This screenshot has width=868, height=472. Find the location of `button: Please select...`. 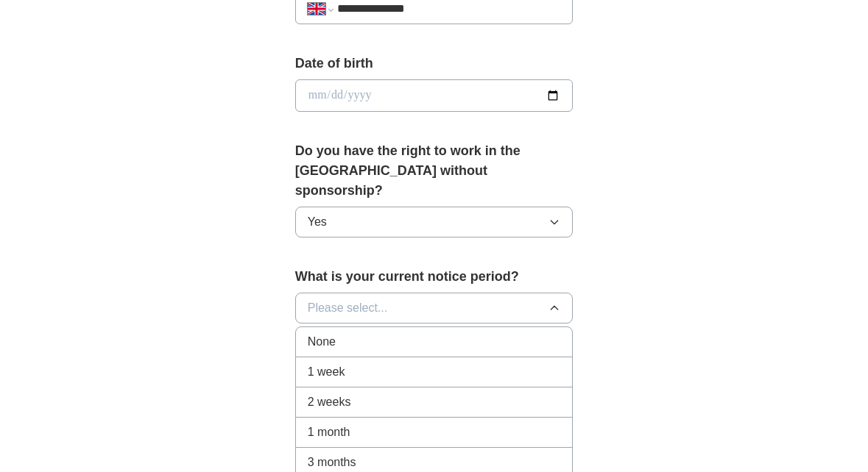

button: Please select... is located at coordinates (434, 308).